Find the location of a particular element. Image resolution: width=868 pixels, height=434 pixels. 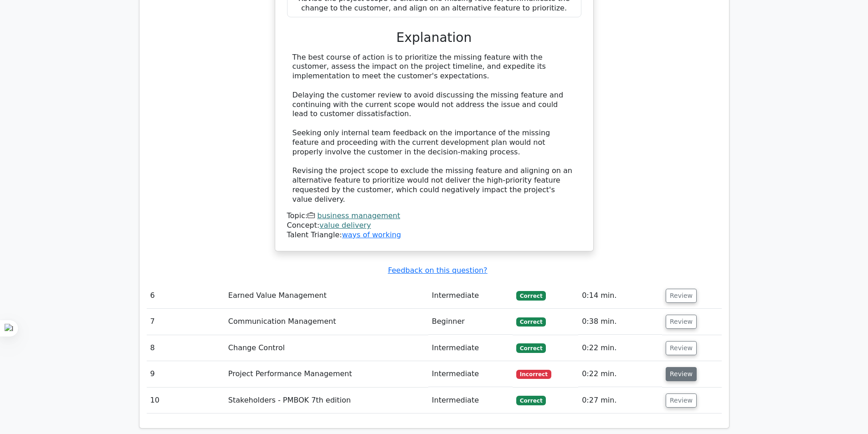

td: Communication Management is located at coordinates (326, 321).